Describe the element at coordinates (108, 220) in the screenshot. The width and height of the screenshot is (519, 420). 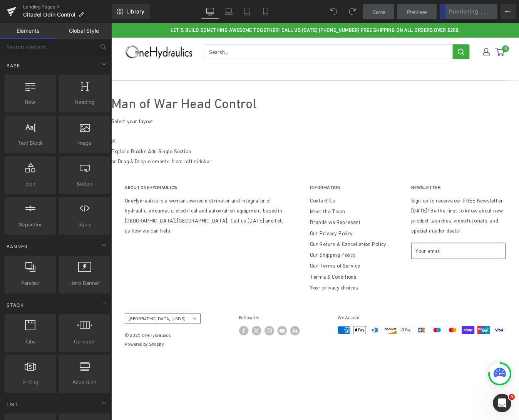
I see `p: OneHydraulics is a woman-owned distributor and integrator of hydraulic, pneumatic, electrical and...` at that location.